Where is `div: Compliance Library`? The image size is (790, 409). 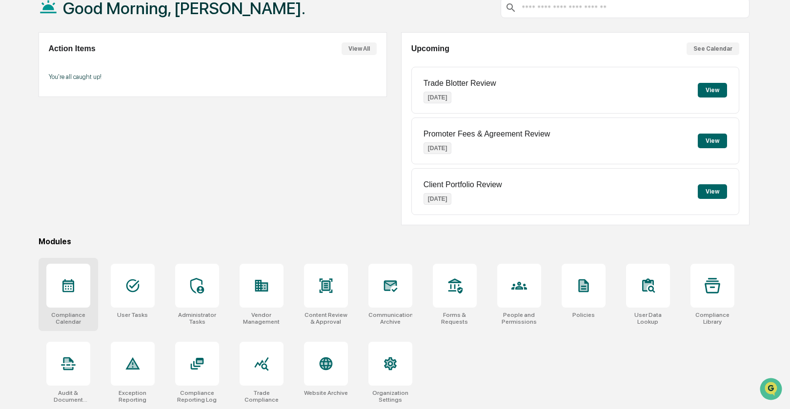
div: Compliance Library is located at coordinates (713, 319).